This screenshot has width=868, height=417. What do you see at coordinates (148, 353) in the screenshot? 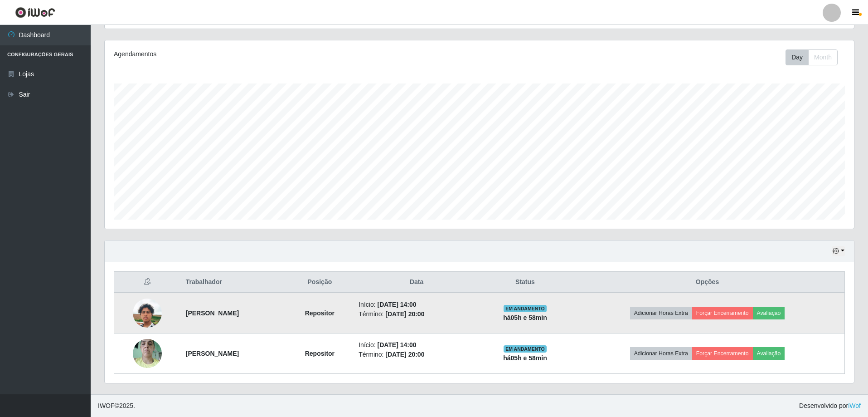
I see `img: 1753296713648.jpeg` at bounding box center [148, 353].